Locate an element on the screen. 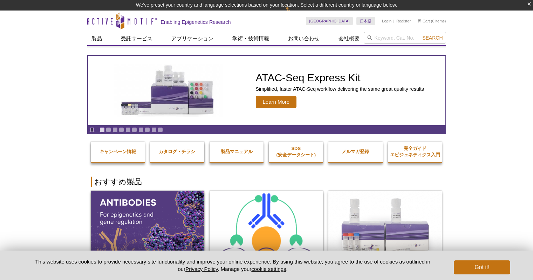 The image size is (533, 280). img: Change Here is located at coordinates (294, 13).